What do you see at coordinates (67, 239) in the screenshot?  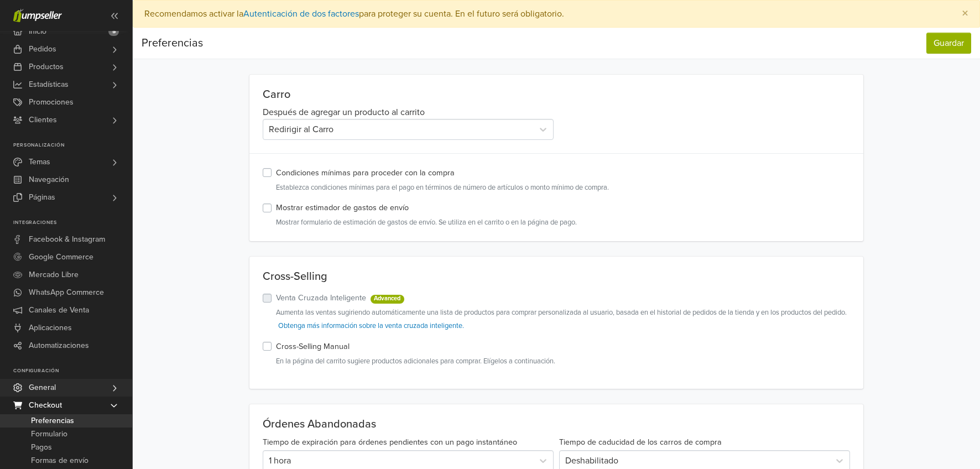 I see `span: Facebook & Instagram` at bounding box center [67, 239].